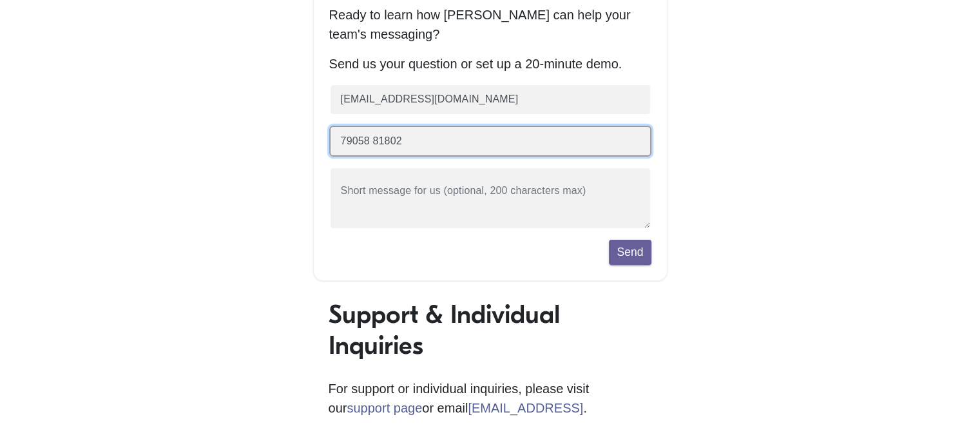  What do you see at coordinates (490, 398) in the screenshot?
I see `p: For support or individual inquiries, please visit our or email .` at bounding box center [490, 398].